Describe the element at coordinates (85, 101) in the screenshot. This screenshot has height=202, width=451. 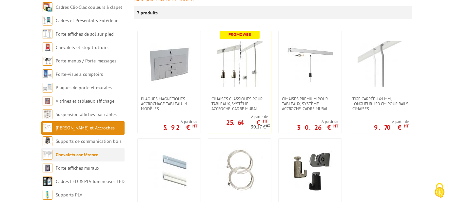
I see `a: Vitrines et tableaux affichage` at that location.